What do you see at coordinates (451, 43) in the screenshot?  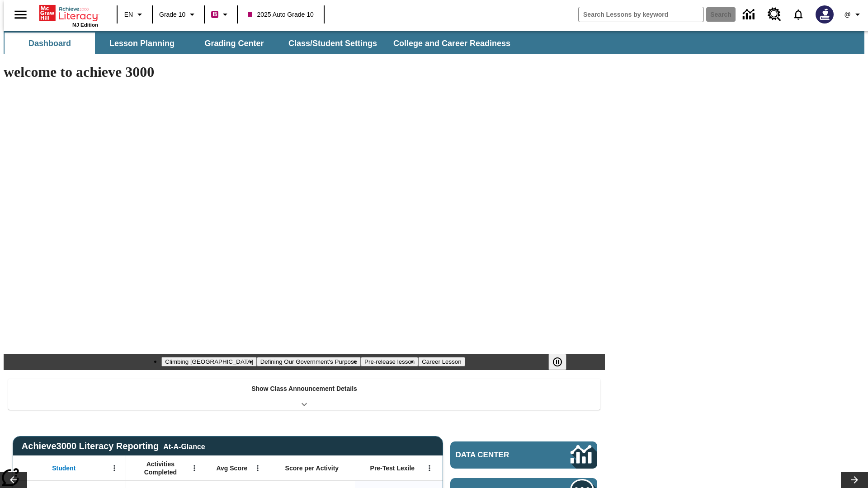 I see `button: College and Career Readiness` at bounding box center [451, 43].